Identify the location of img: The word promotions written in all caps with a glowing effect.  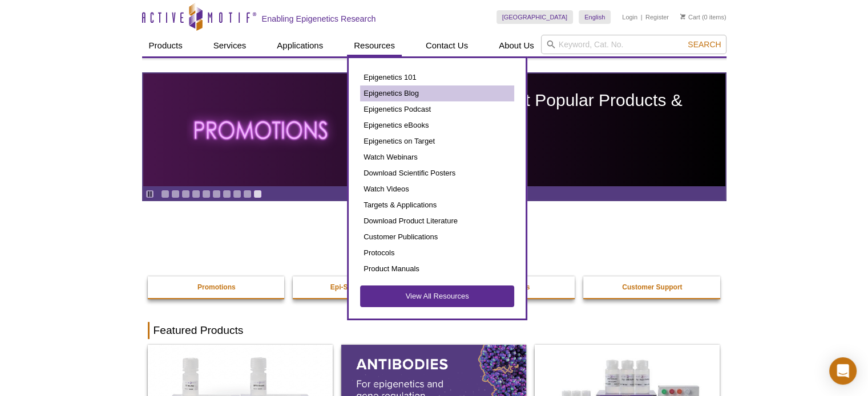
(262, 130).